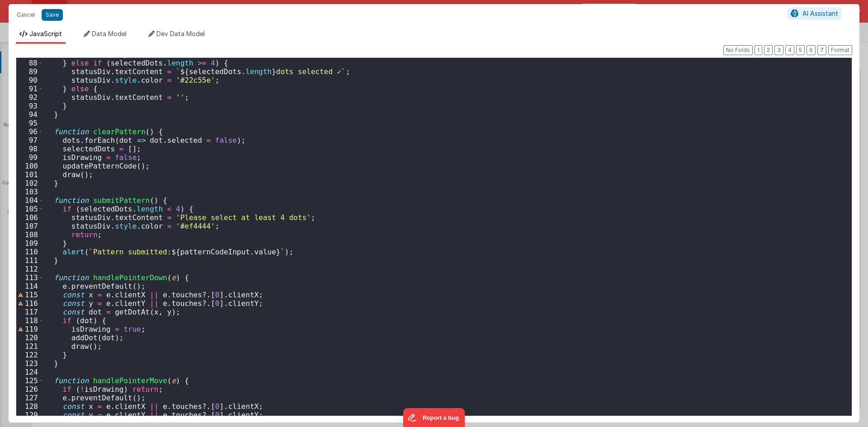 The width and height of the screenshot is (868, 427). Describe the element at coordinates (30, 397) in the screenshot. I see `div: 127` at that location.